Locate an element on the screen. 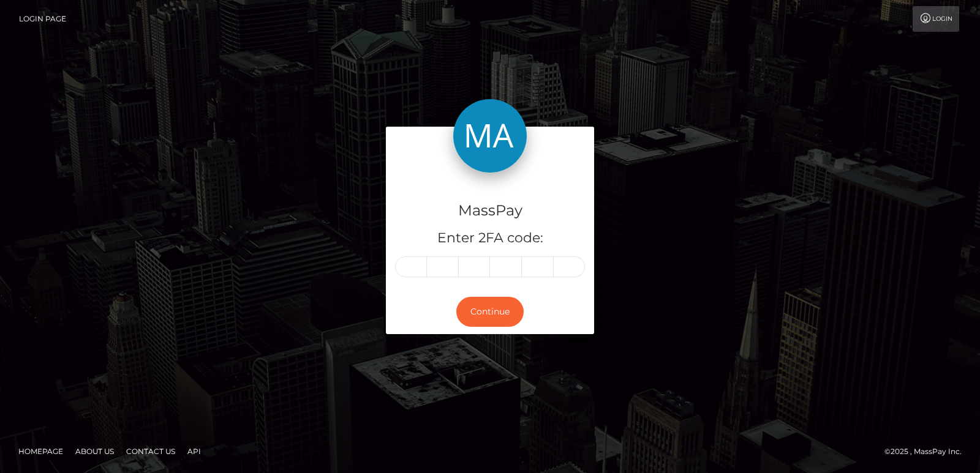 The image size is (980, 473). h4: MassPay is located at coordinates (490, 210).